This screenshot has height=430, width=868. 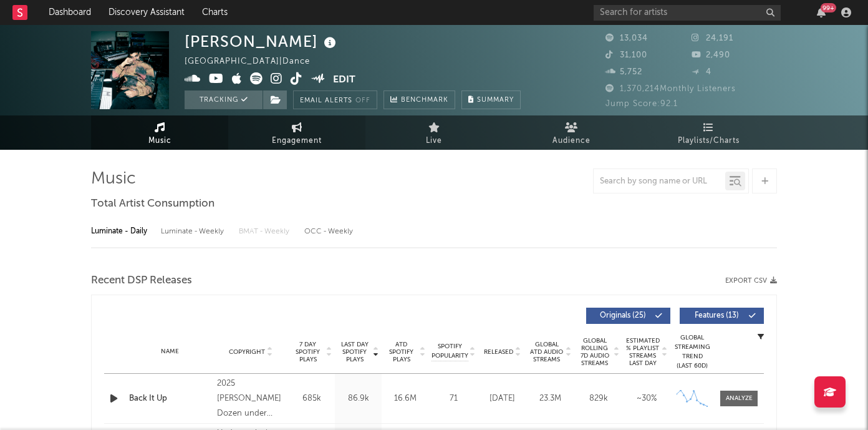 What do you see at coordinates (169, 399) in the screenshot?
I see `div: Back It Up` at bounding box center [169, 399].